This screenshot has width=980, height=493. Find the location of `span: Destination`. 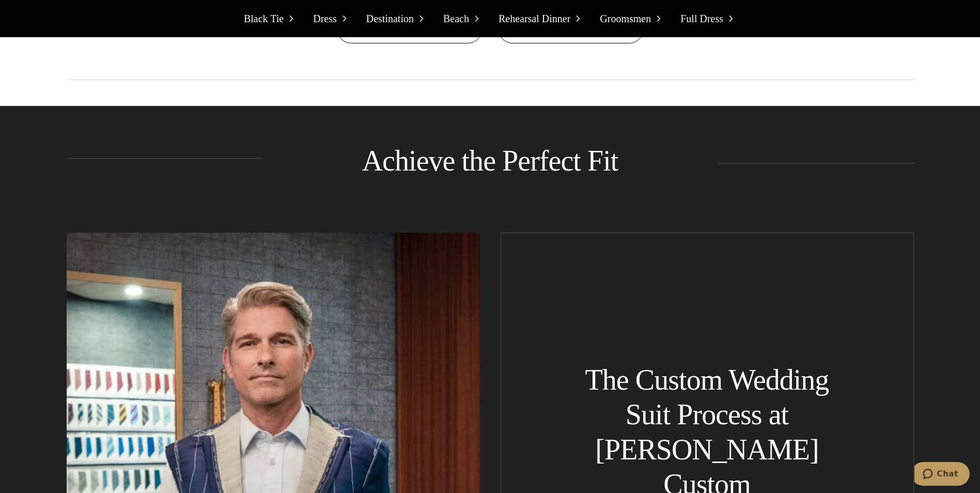

span: Destination is located at coordinates (390, 19).